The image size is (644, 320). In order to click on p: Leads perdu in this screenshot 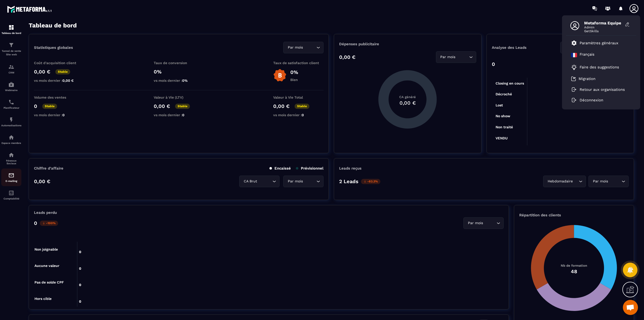, I will do `click(45, 213)`.